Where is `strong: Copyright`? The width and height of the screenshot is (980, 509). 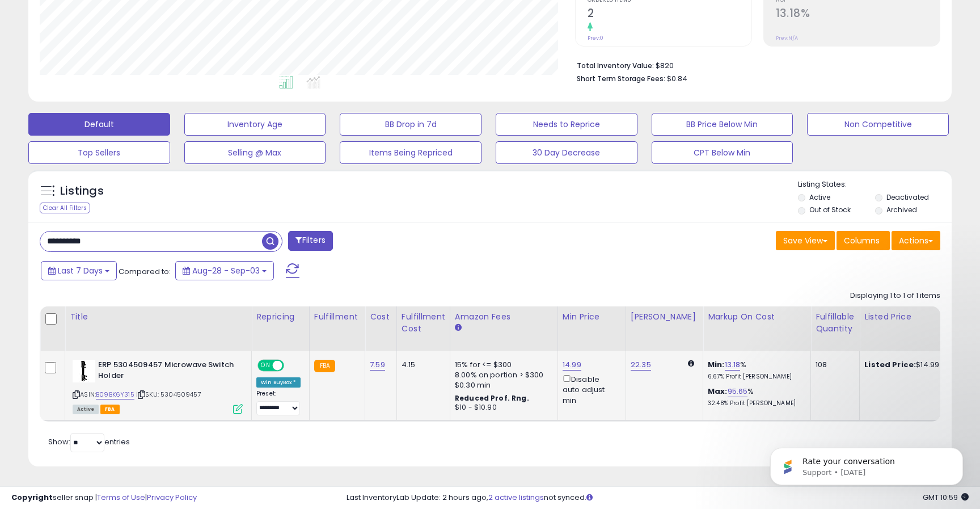 strong: Copyright is located at coordinates (32, 497).